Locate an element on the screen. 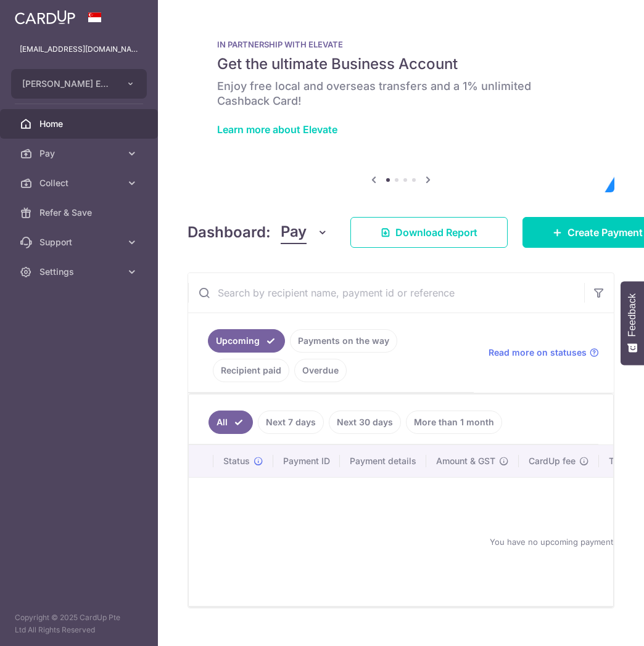  a: Learn more about Elevate is located at coordinates (277, 129).